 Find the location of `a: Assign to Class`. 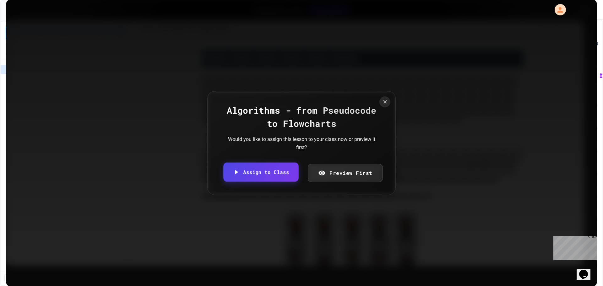

a: Assign to Class is located at coordinates (261, 172).